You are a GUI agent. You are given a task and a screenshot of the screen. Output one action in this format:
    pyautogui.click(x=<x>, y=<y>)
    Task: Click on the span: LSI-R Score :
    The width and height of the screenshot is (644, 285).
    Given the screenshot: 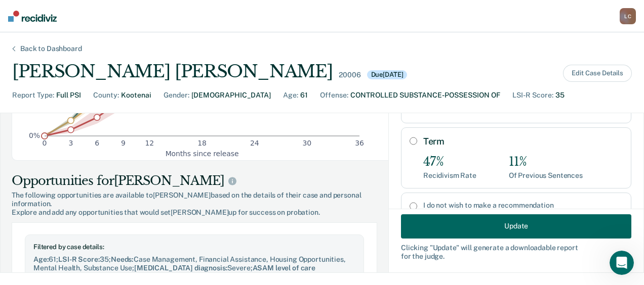 What is the action you would take?
    pyautogui.click(x=79, y=259)
    